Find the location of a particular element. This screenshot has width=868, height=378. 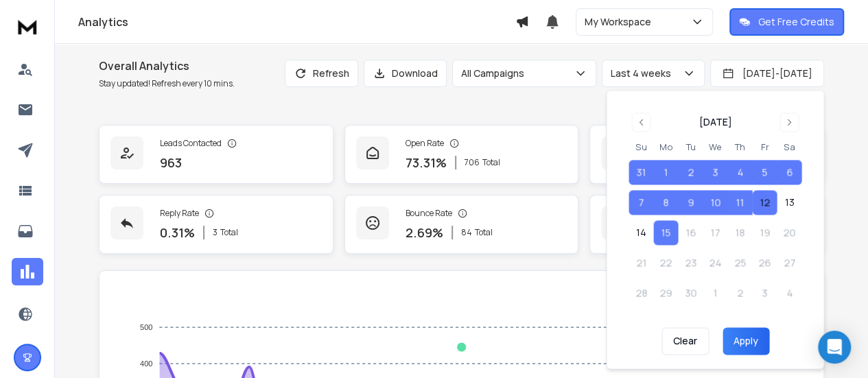

p: Get Free Credits is located at coordinates (796, 22).